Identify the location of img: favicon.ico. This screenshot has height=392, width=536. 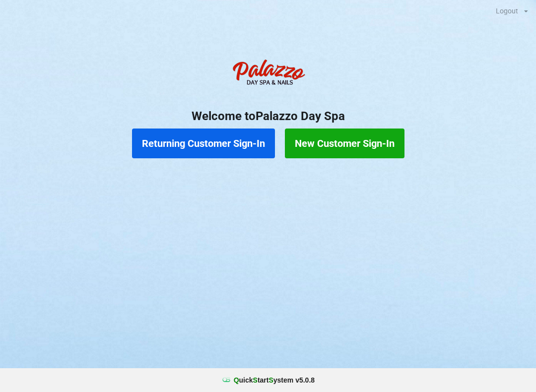
(226, 380).